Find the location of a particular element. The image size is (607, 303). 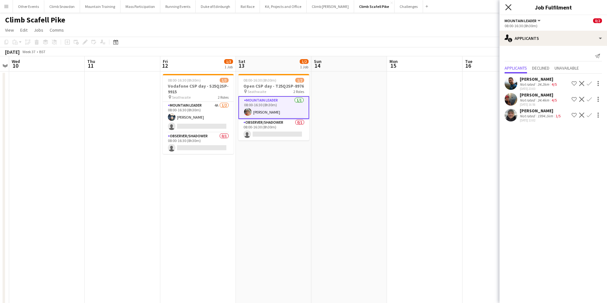

h3: Vodafone CSP day - S25Q2SP-9915 is located at coordinates (198, 89).